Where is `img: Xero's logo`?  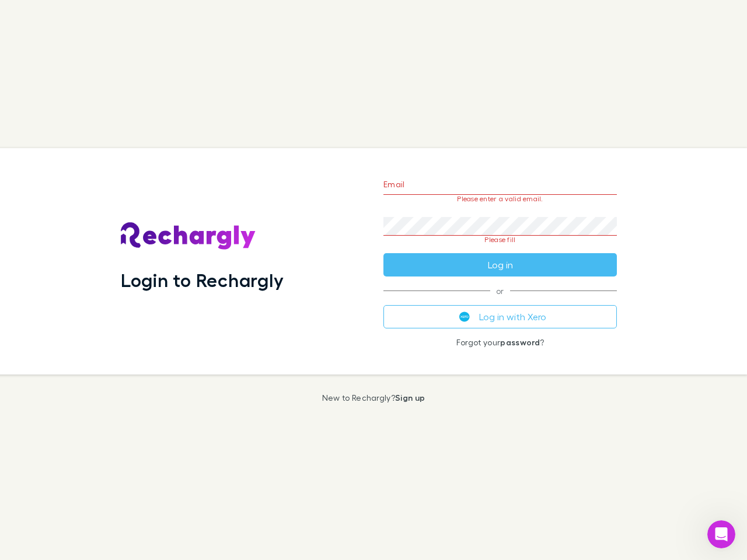 img: Xero's logo is located at coordinates (464, 316).